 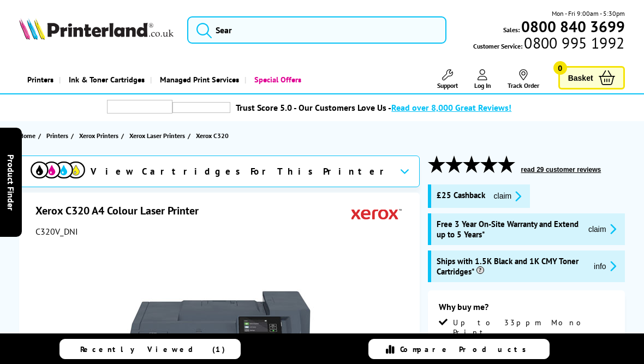 What do you see at coordinates (508, 229) in the screenshot?
I see `span: Free 3 Year On-Site Warranty and Extend up to 5 Years*` at bounding box center [508, 229].